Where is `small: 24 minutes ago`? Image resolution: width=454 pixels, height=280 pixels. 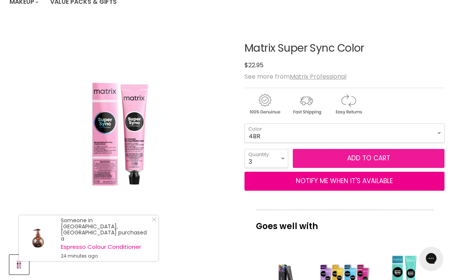
small: 24 minutes ago is located at coordinates (106, 256).